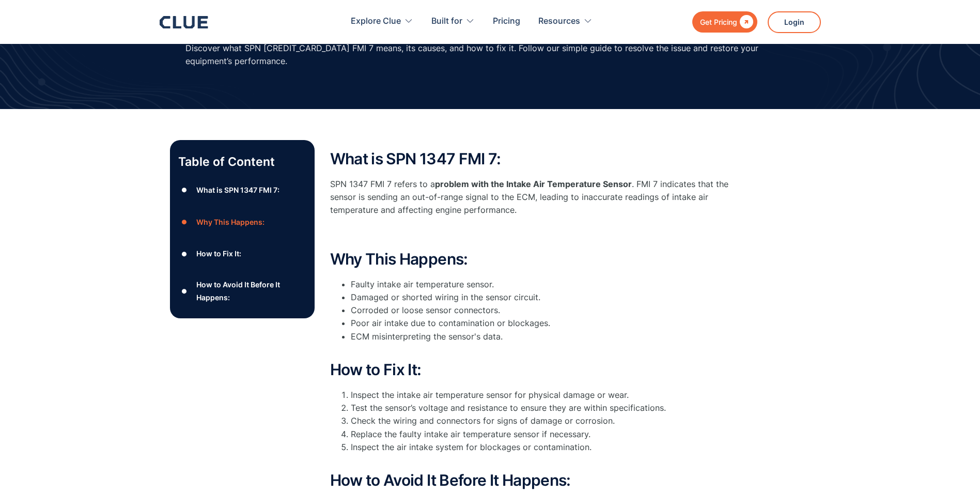 The width and height of the screenshot is (980, 493). What do you see at coordinates (547, 323) in the screenshot?
I see `li: Poor air intake due to contamination or blockages.` at bounding box center [547, 323].